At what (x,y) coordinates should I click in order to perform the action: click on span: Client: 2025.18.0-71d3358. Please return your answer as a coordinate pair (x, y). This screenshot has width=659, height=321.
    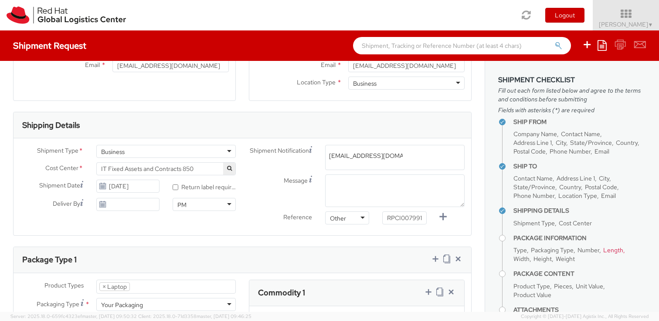
    Looking at the image, I should click on (195, 317).